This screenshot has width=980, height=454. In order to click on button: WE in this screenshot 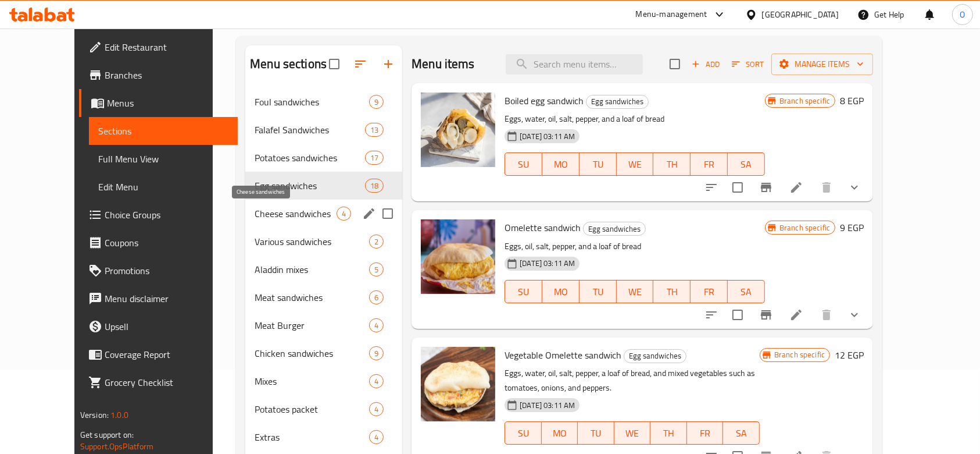, I will do `click(635, 164)`.